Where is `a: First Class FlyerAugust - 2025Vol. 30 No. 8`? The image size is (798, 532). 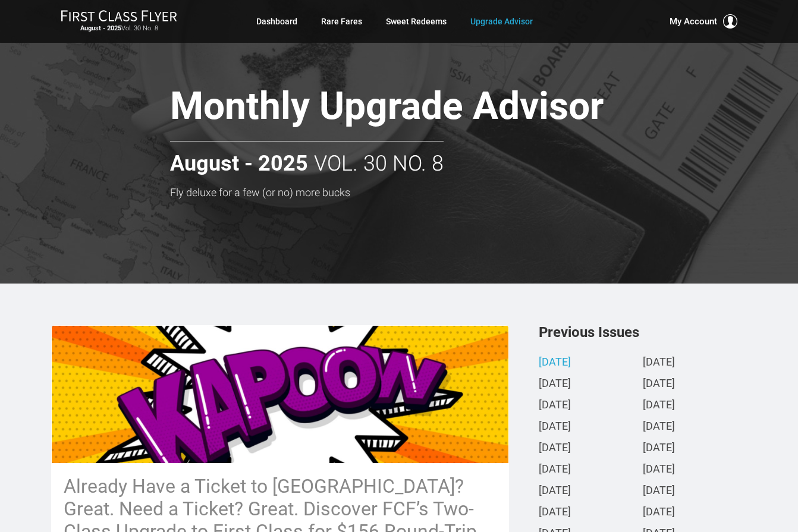
a: First Class FlyerAugust - 2025Vol. 30 No. 8 is located at coordinates (119, 22).